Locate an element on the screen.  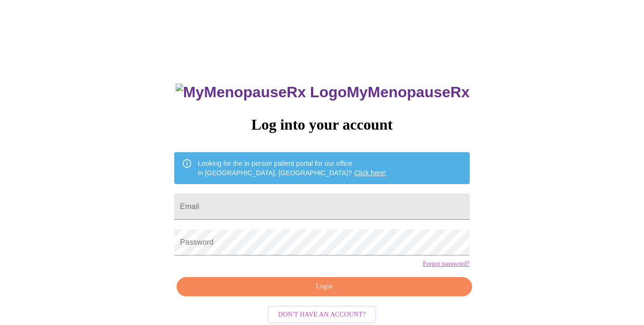
h3: MyMenopauseRx is located at coordinates (323, 92).